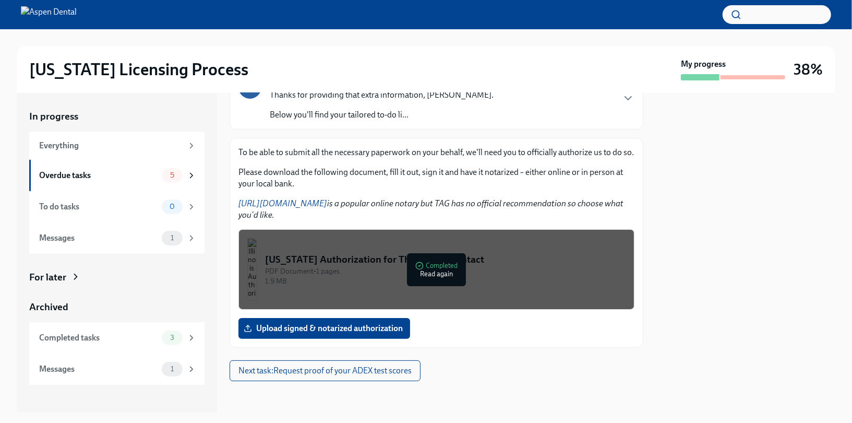 The image size is (852, 423). Describe the element at coordinates (117, 175) in the screenshot. I see `a: Overdue tasks5` at that location.